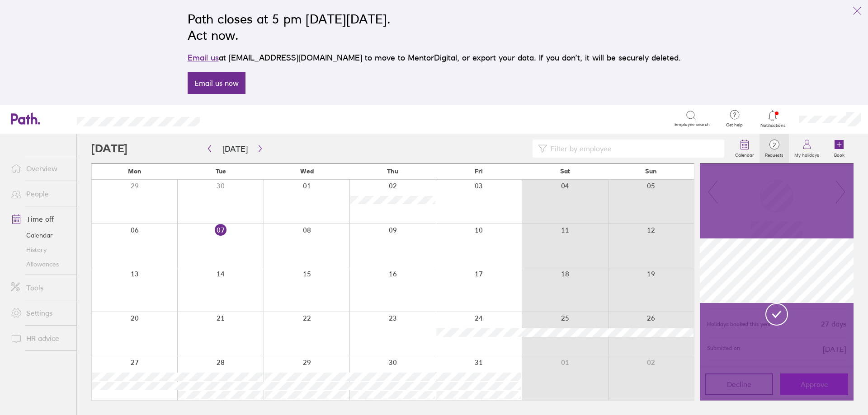 The height and width of the screenshot is (415, 868). What do you see at coordinates (734, 125) in the screenshot?
I see `span: Get help` at bounding box center [734, 125].